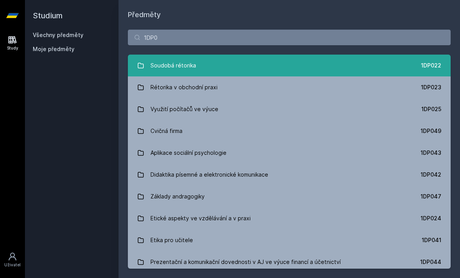  I want to click on a: Rétorika v obchodní praxi 1DP023, so click(290, 87).